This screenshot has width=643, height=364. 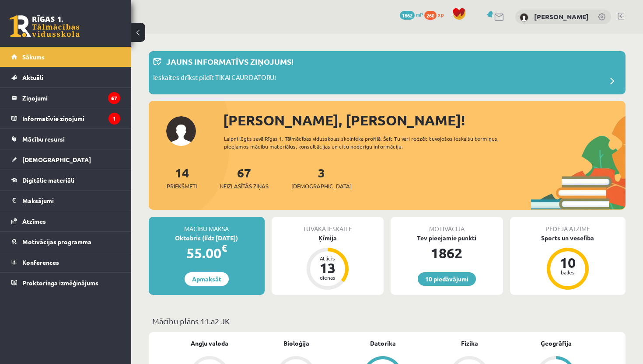 What do you see at coordinates (66, 139) in the screenshot?
I see `a: Mācību resursi` at bounding box center [66, 139].